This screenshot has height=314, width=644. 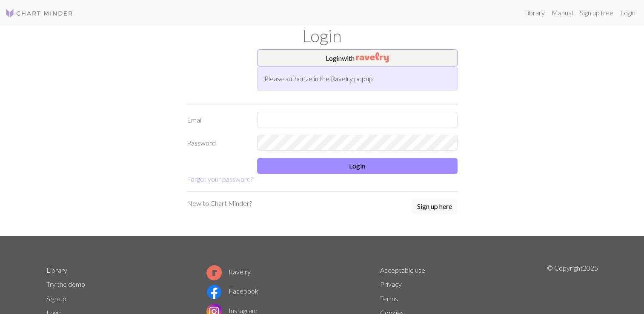 What do you see at coordinates (357, 79) in the screenshot?
I see `div: Please authorize in the Ravelry popup` at bounding box center [357, 79].